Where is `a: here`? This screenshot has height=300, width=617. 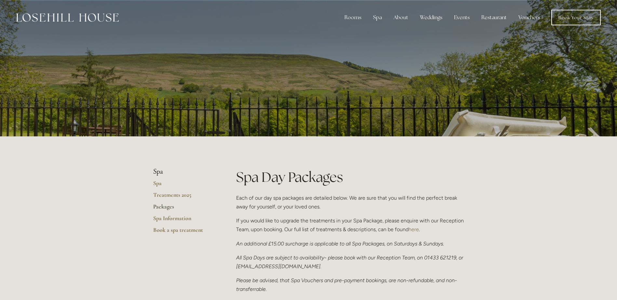
a: here is located at coordinates (414, 230).